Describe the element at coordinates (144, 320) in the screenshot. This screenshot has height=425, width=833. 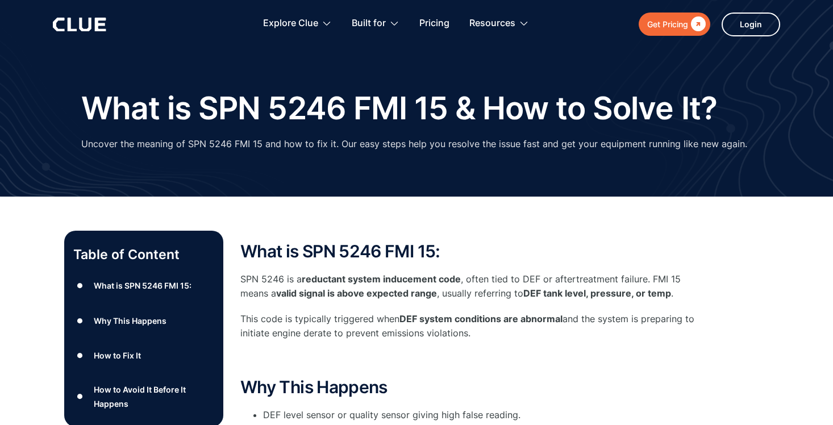
I see `a: ●Why This Happens` at that location.